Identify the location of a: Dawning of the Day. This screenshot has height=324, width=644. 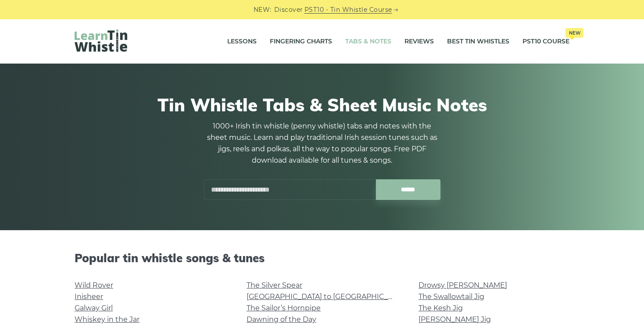
(281, 319).